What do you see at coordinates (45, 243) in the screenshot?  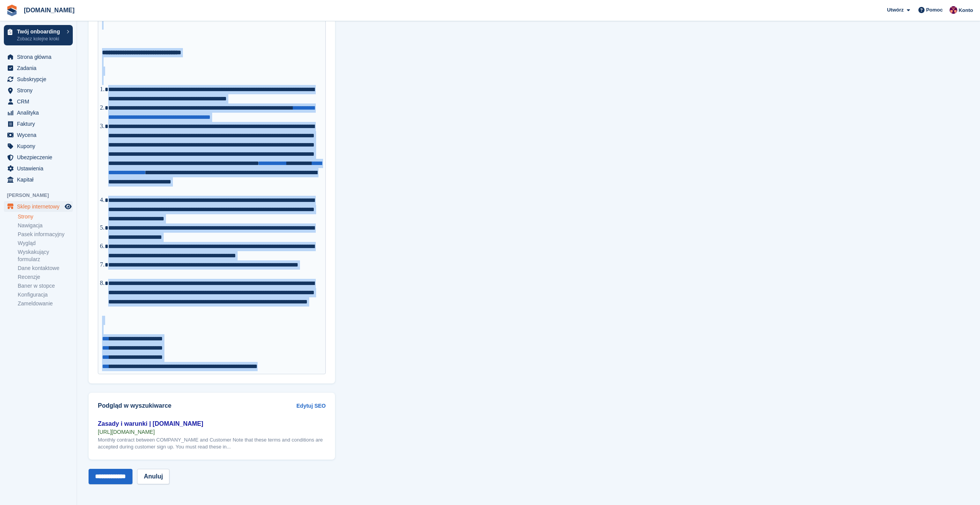 I see `a: Wygląd` at bounding box center [45, 243].